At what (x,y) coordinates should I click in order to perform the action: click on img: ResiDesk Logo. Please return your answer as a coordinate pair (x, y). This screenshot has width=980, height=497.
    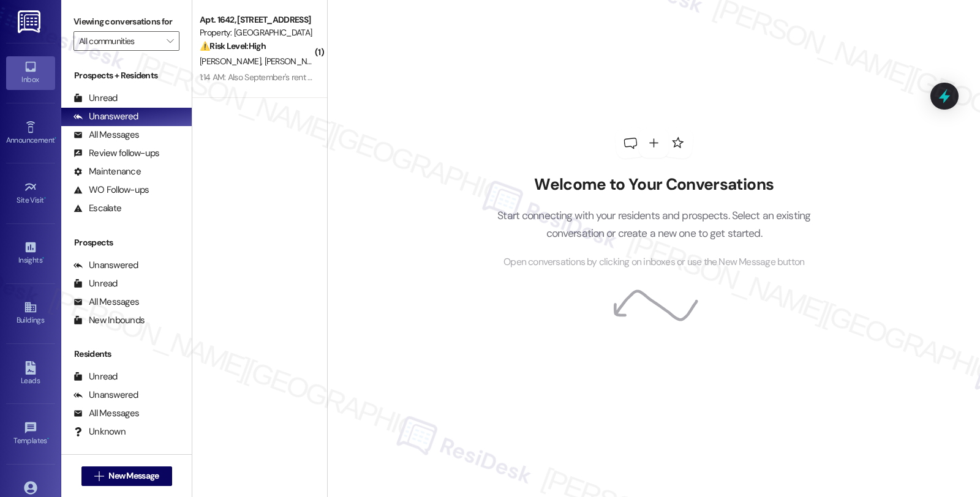
    Looking at the image, I should click on (30, 22).